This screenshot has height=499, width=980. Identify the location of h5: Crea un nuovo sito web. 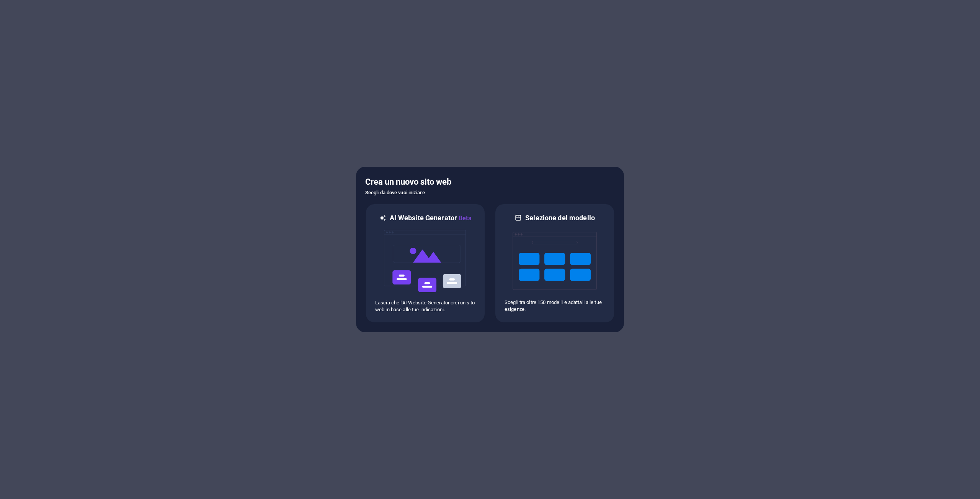
(490, 182).